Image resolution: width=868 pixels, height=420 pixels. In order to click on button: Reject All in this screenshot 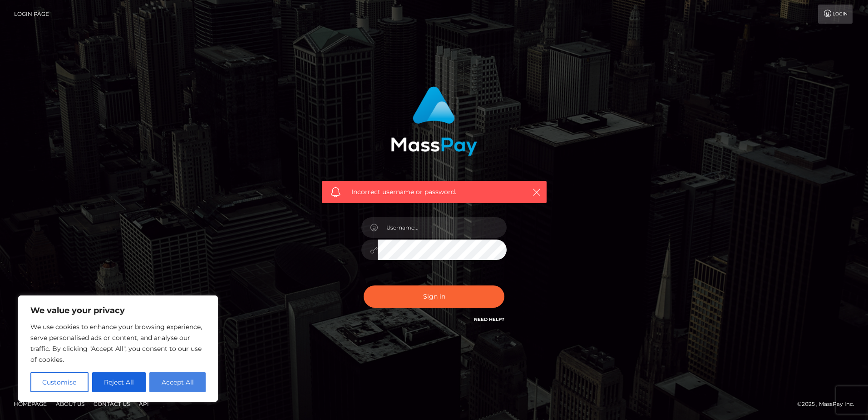, I will do `click(119, 382)`.